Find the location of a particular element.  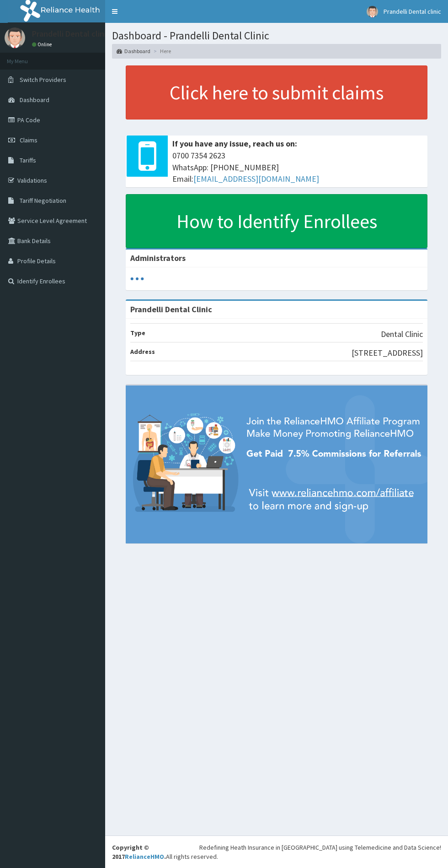

strong: Prandelli Dental Clinic is located at coordinates (171, 309).